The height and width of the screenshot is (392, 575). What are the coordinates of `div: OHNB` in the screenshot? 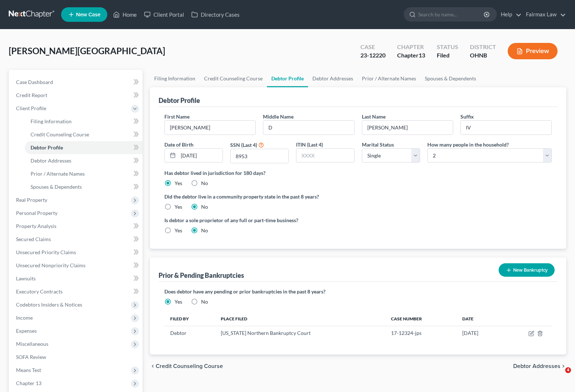 It's located at (483, 55).